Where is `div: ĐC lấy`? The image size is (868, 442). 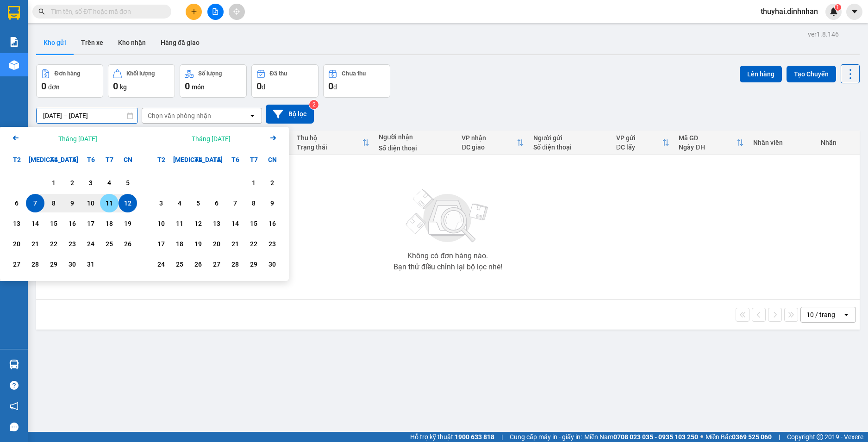
div: ĐC lấy is located at coordinates (639, 147).